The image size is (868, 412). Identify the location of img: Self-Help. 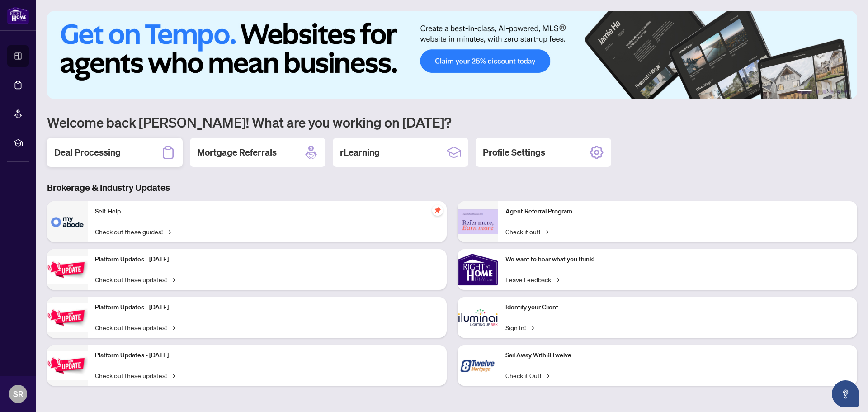
(68, 221).